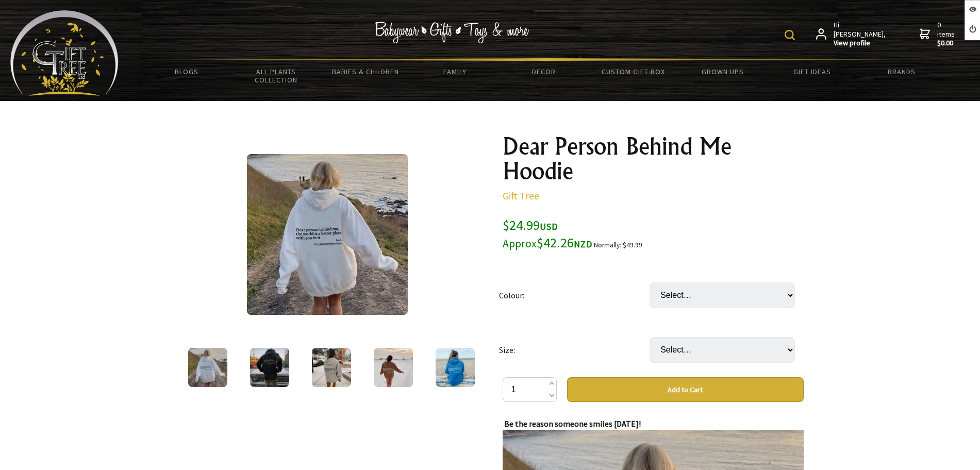  What do you see at coordinates (583, 244) in the screenshot?
I see `span: NZD` at bounding box center [583, 244].